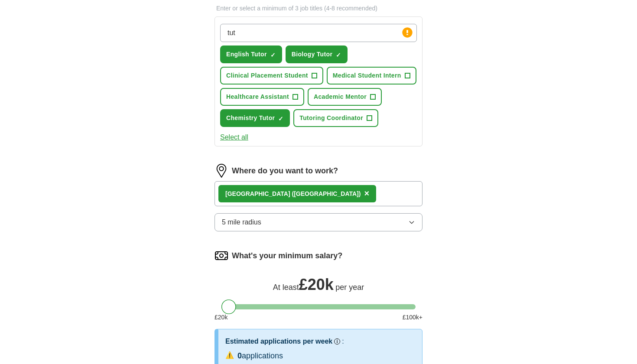  I want to click on button: 5 mile radius, so click(319, 222).